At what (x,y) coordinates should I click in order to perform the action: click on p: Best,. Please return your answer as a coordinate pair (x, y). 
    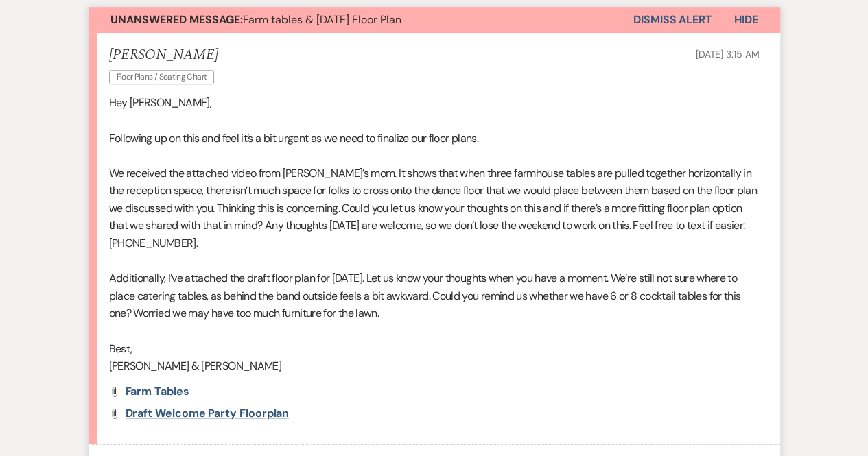
    Looking at the image, I should click on (434, 349).